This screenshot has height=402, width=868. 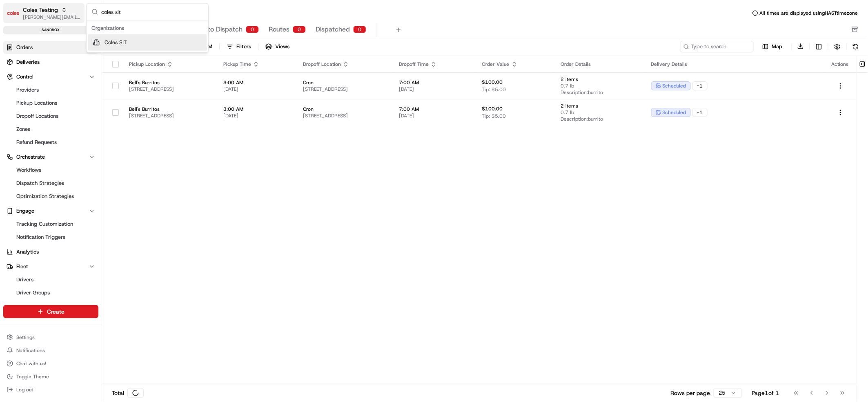 I want to click on input: Got a question? Start typing here..., so click(x=84, y=57).